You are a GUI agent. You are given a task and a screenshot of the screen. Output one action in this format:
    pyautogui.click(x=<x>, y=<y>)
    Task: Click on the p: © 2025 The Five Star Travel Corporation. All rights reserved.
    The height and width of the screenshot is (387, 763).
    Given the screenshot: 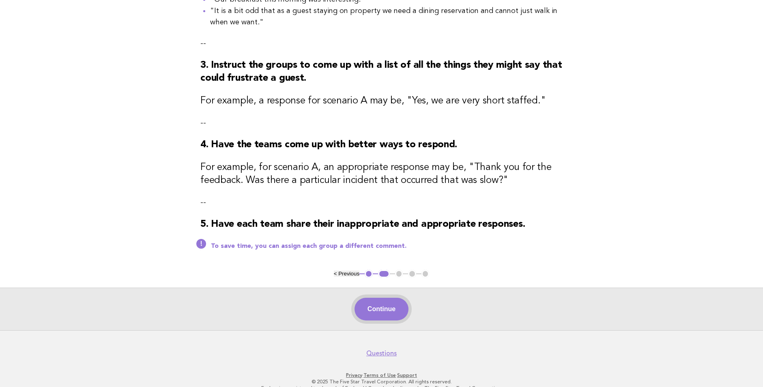 What is the action you would take?
    pyautogui.click(x=382, y=382)
    